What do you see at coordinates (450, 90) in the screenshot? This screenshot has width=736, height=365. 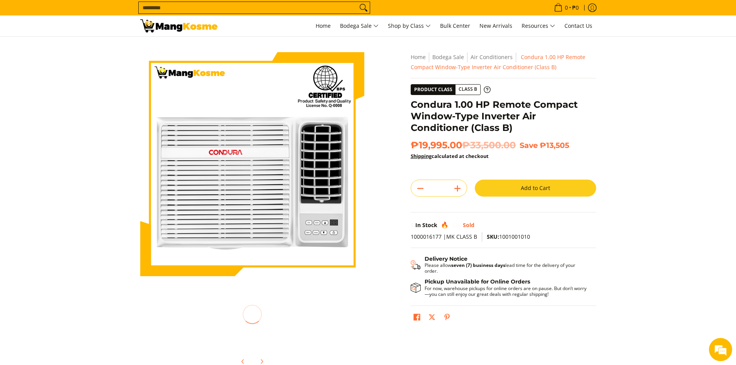 I see `a: Product Class Class B` at bounding box center [450, 90].